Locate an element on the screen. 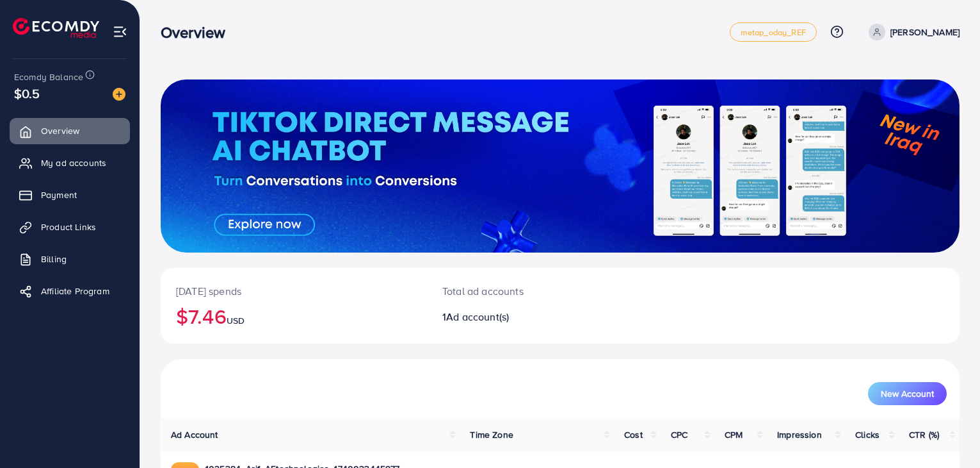 The width and height of the screenshot is (980, 468). span: Payment is located at coordinates (59, 195).